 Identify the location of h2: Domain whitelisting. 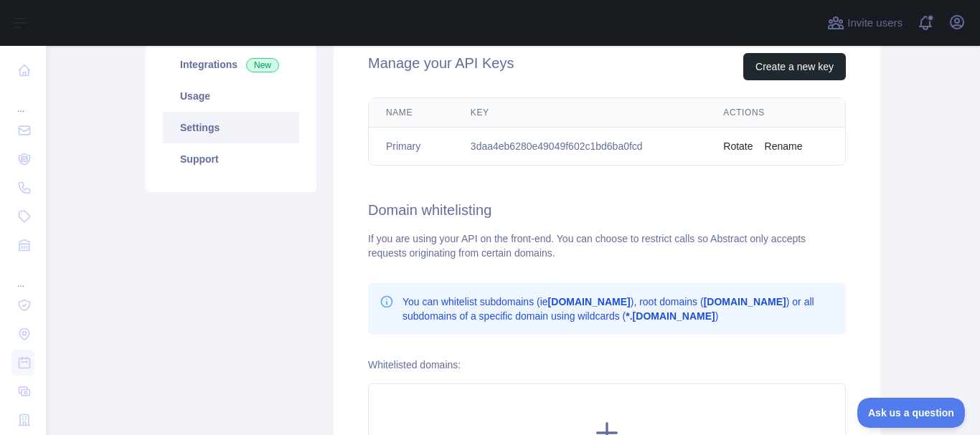
(607, 210).